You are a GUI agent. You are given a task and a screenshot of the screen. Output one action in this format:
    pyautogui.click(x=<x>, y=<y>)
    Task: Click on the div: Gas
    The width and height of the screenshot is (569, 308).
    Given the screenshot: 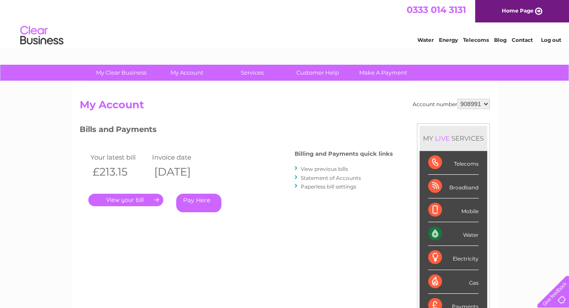 What is the action you would take?
    pyautogui.click(x=453, y=281)
    